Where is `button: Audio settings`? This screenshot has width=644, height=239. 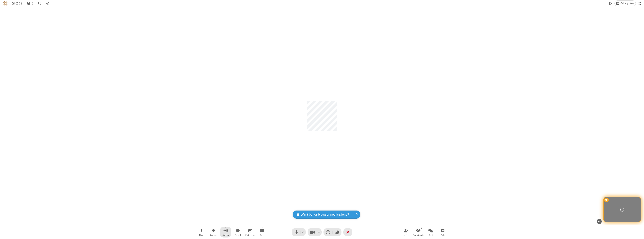
button: Audio settings is located at coordinates (303, 232).